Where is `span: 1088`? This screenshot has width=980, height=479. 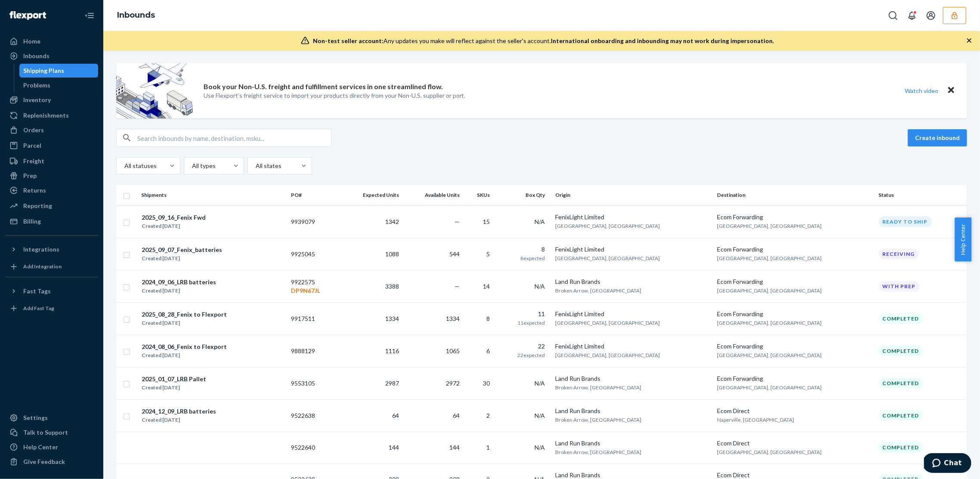 span: 1088 is located at coordinates (392, 254).